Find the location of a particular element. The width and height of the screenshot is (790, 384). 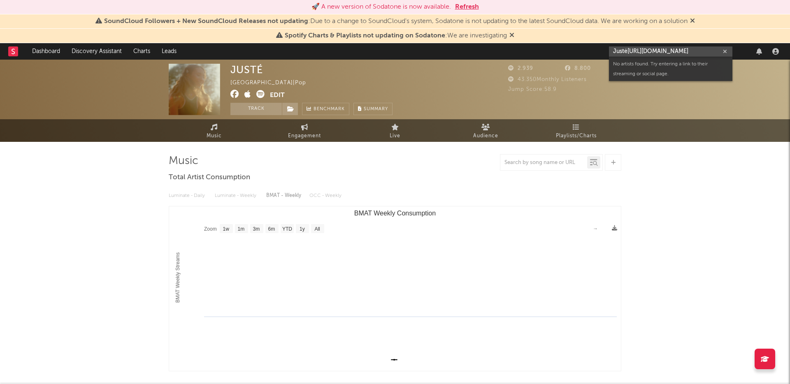

button: Summary is located at coordinates (373, 109).